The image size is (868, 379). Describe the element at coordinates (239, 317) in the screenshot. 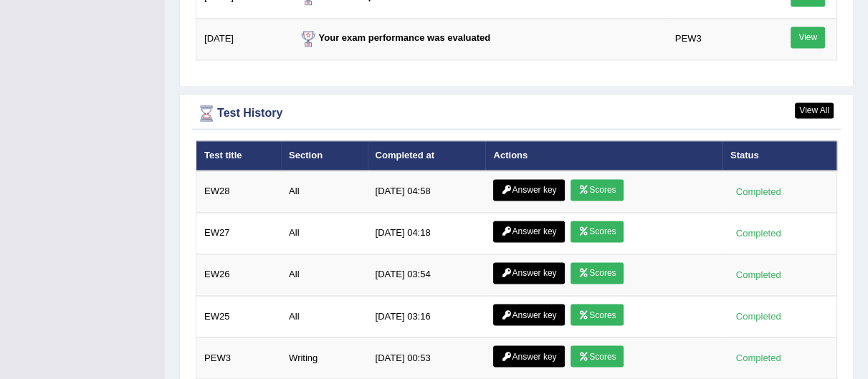

I see `td: EW25` at that location.